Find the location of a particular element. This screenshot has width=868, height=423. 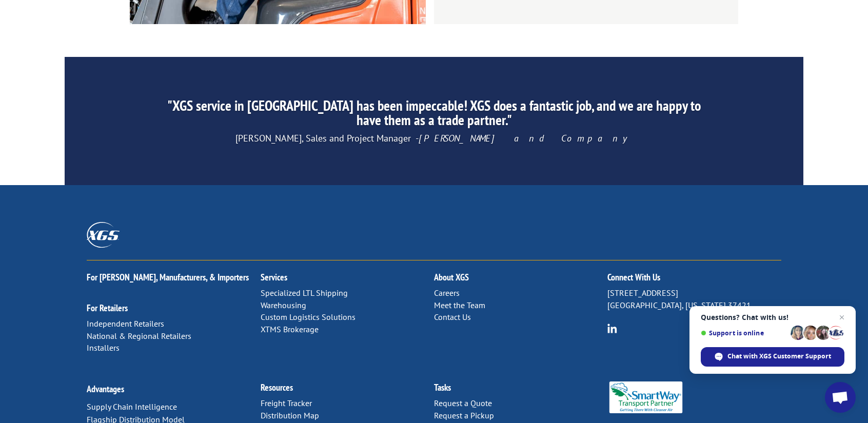

a: Resources is located at coordinates (277, 387).